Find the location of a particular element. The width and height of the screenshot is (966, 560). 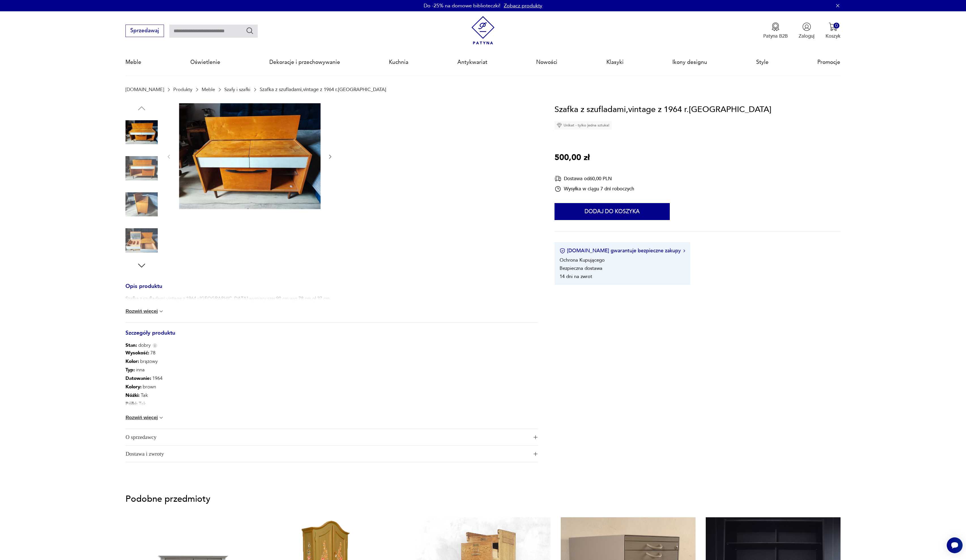

a: Nowości is located at coordinates (547, 62).